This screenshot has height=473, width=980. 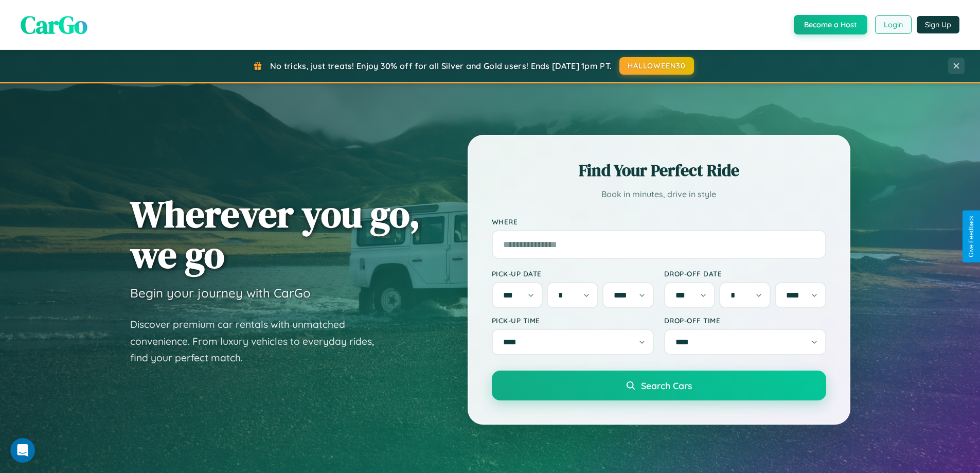 What do you see at coordinates (221, 293) in the screenshot?
I see `h3: Begin your journey with CarGo` at bounding box center [221, 293].